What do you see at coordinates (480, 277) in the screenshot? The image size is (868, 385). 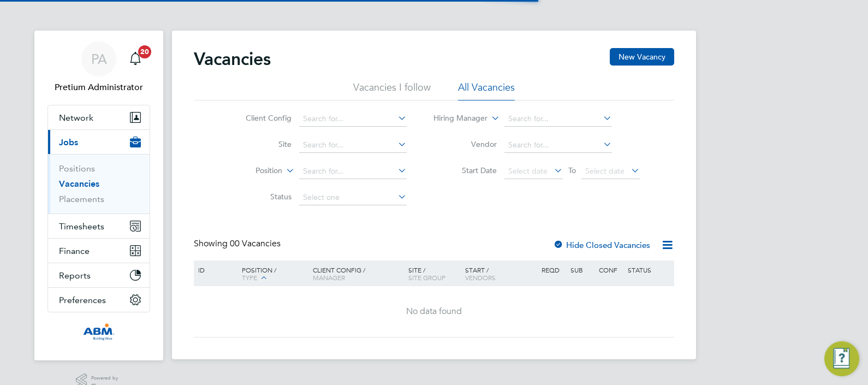 I see `span: Vendors` at bounding box center [480, 277].